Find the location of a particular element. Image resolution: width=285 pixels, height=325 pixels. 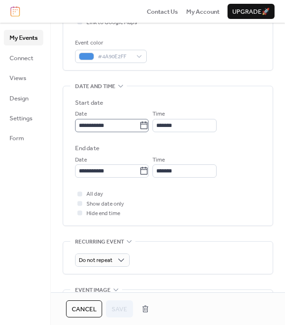

span: Form is located at coordinates (17, 138).